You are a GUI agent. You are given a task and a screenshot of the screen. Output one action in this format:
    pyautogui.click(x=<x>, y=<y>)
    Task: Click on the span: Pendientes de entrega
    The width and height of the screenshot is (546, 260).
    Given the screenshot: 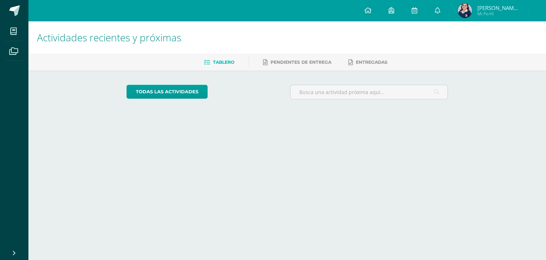 What is the action you would take?
    pyautogui.click(x=301, y=62)
    